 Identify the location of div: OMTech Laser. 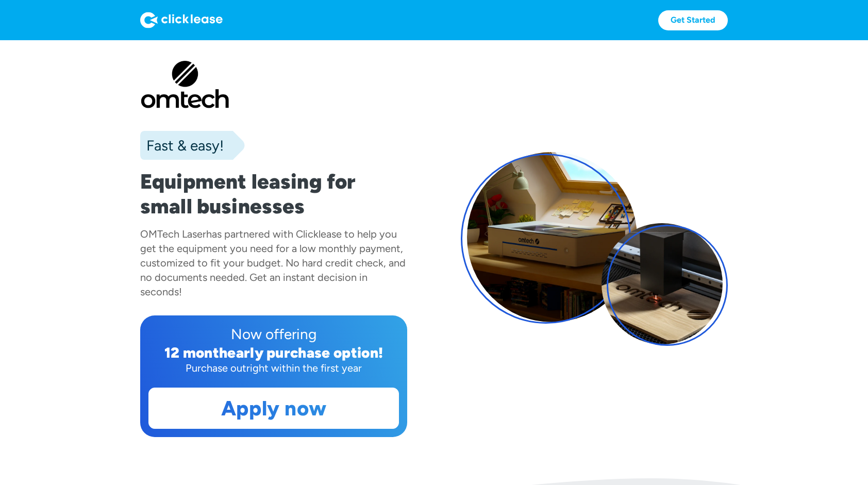
(173, 234).